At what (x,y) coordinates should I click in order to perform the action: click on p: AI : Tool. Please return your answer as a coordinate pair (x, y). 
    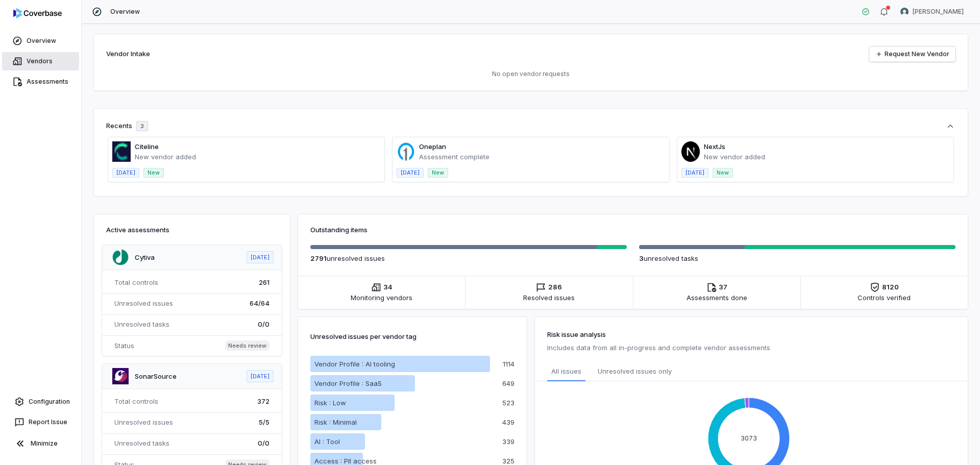
    Looking at the image, I should click on (327, 441).